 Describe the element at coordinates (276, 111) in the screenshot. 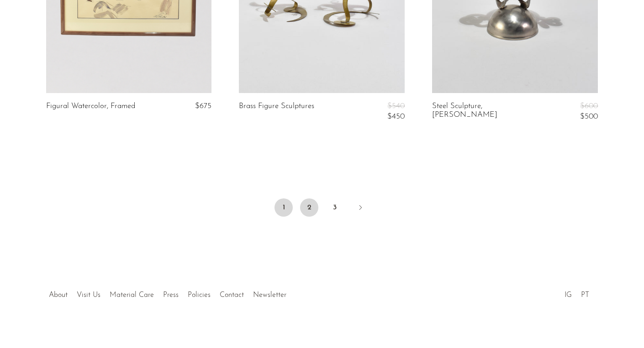

I see `a: Brass Figure Sculptures` at that location.